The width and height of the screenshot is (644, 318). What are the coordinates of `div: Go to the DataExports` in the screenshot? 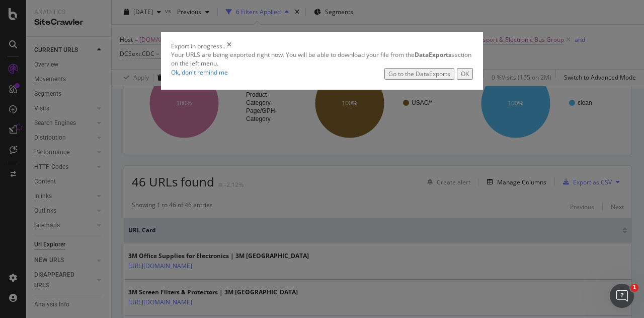 It's located at (419, 73).